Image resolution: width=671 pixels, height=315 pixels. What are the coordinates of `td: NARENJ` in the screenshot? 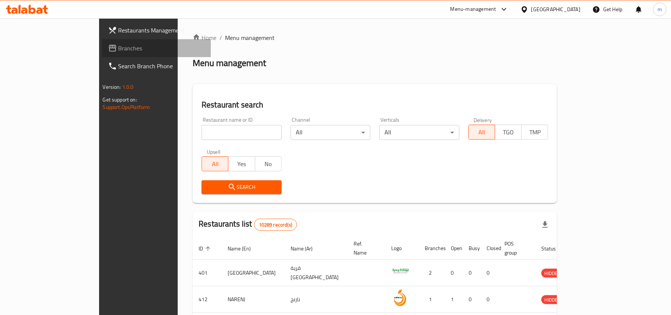 It's located at (253, 299).